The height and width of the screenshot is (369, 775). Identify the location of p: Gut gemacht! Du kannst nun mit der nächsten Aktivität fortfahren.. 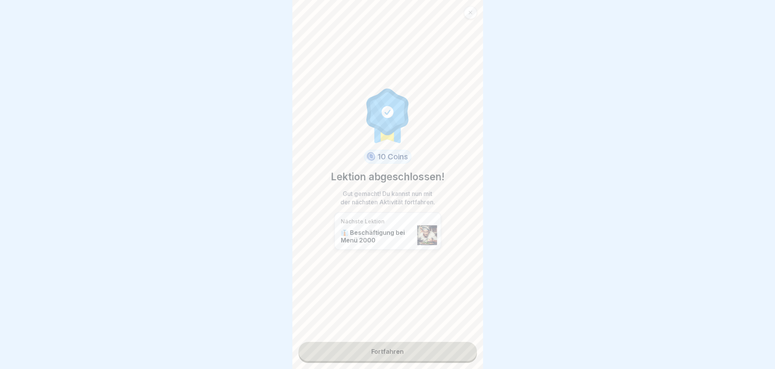
(388, 198).